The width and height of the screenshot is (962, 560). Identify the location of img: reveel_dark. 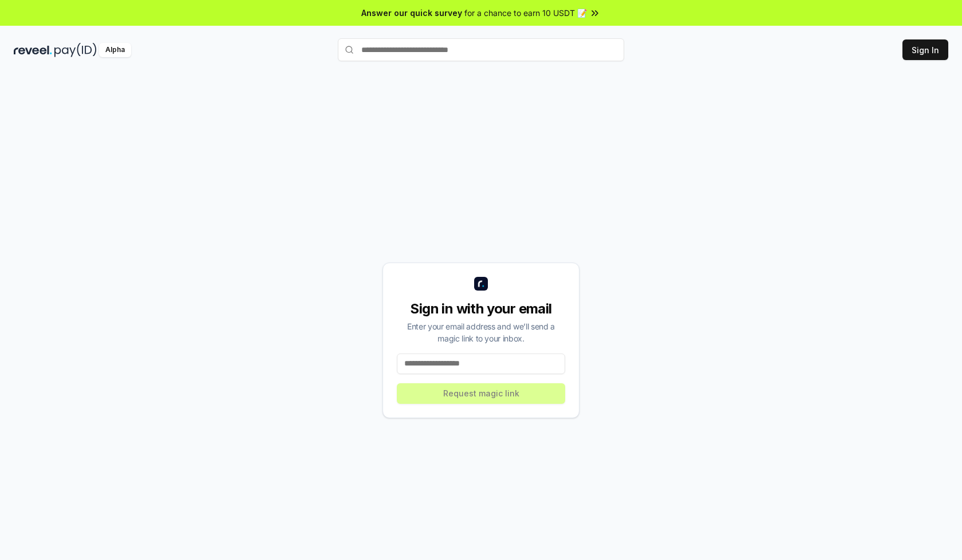
(33, 49).